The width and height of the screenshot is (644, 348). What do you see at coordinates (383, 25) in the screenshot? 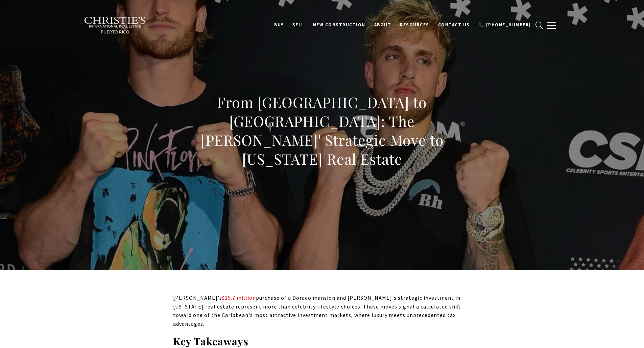
I see `a: About` at bounding box center [383, 25].